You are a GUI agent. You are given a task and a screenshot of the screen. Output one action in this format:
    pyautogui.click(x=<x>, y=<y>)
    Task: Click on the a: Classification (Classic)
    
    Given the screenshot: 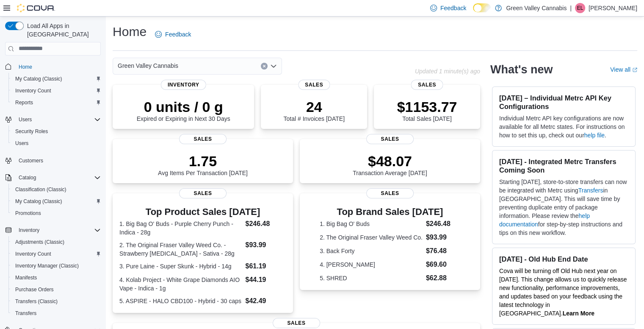 What is the action you would take?
    pyautogui.click(x=40, y=189)
    